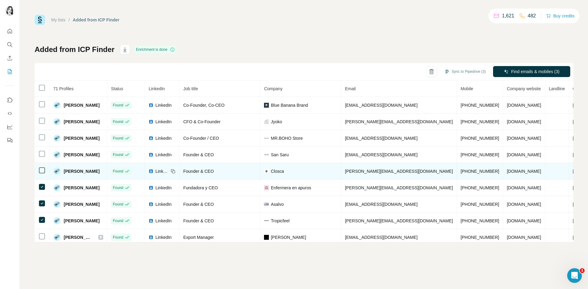  What do you see at coordinates (96, 20) in the screenshot?
I see `div: Added from ICP Finder` at bounding box center [96, 20].